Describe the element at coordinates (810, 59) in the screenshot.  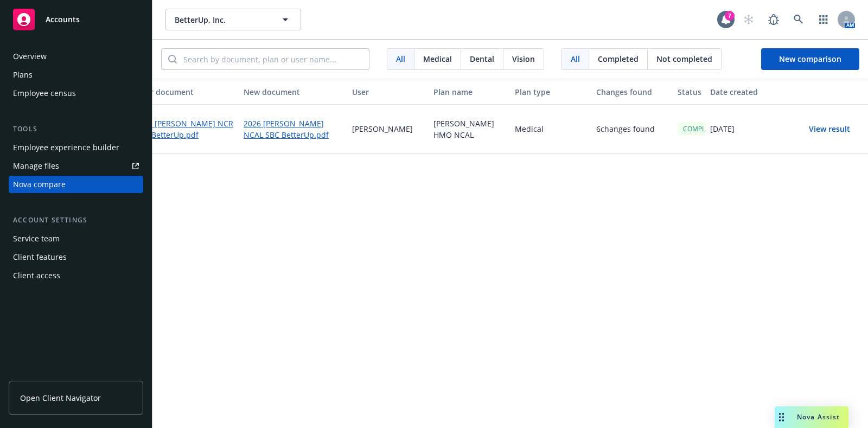
I see `button: New comparison` at that location.